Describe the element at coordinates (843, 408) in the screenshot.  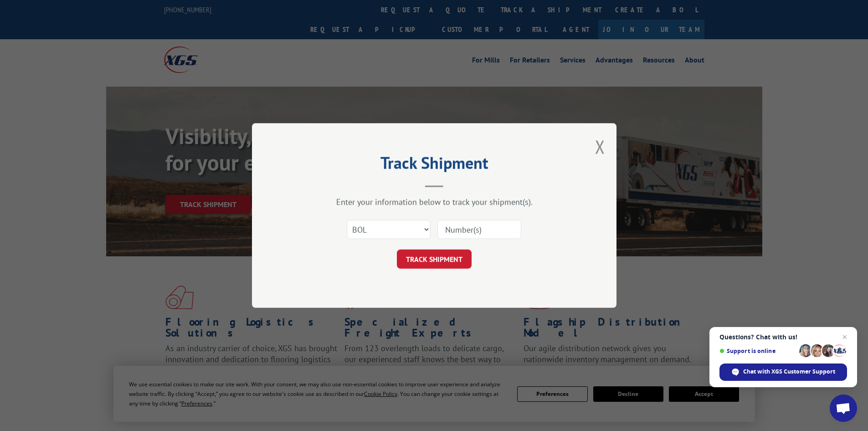
I see `div: Open chat` at that location.